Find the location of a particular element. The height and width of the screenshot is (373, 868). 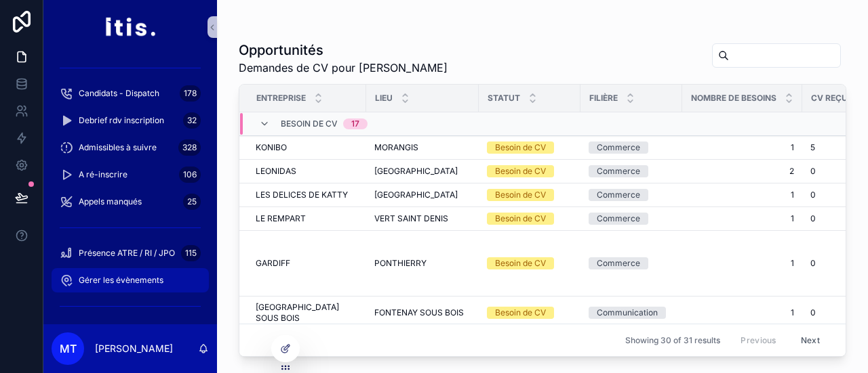

span: Nombre de besoins is located at coordinates (733, 98).